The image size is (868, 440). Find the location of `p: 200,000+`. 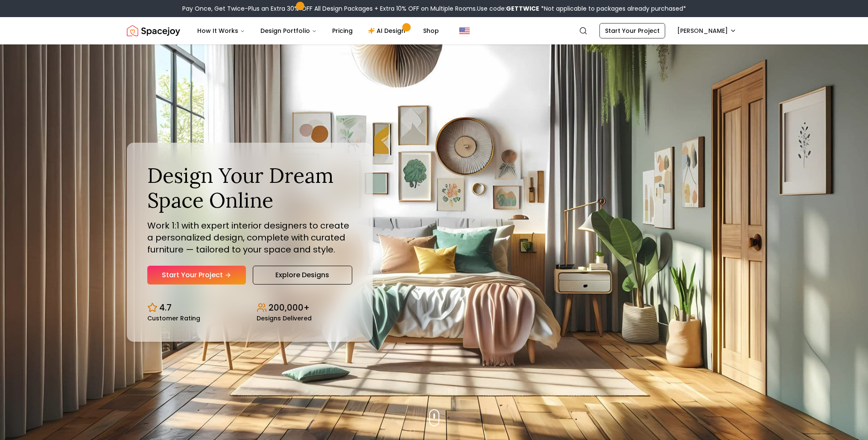

p: 200,000+ is located at coordinates (289, 308).